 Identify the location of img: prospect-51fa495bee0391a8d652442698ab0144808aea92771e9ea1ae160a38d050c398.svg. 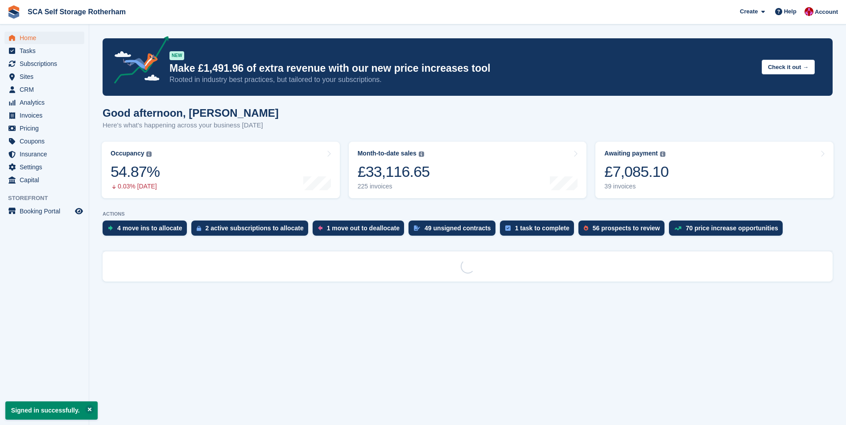
(586, 228).